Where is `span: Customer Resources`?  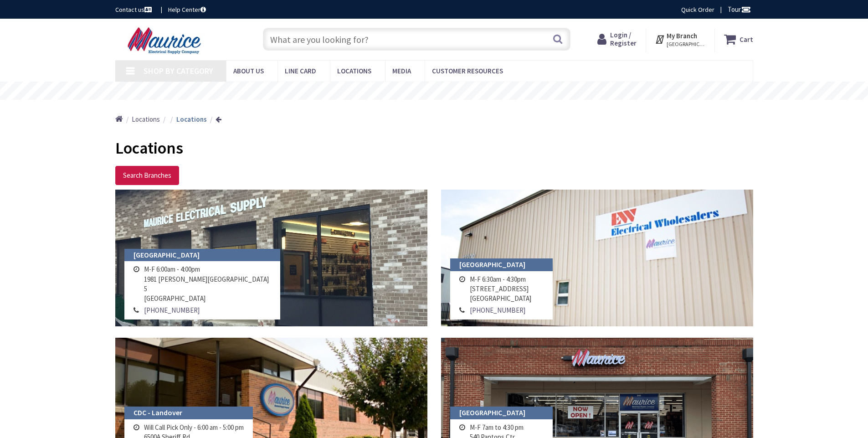 span: Customer Resources is located at coordinates (467, 70).